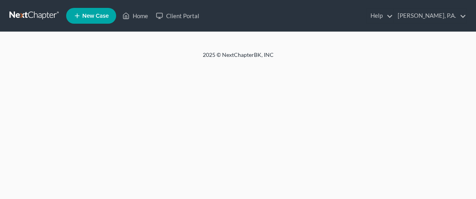  What do you see at coordinates (380, 16) in the screenshot?
I see `a: Help` at bounding box center [380, 16].